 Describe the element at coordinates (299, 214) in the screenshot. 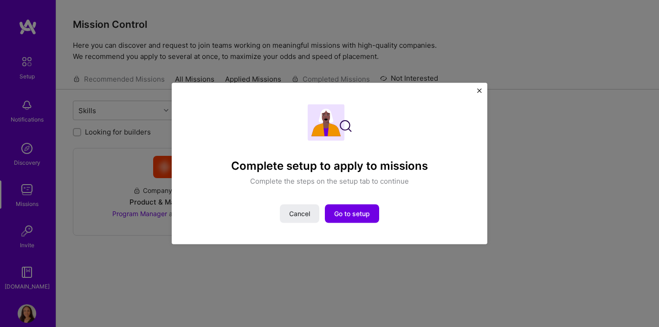

I see `span: Cancel` at that location.